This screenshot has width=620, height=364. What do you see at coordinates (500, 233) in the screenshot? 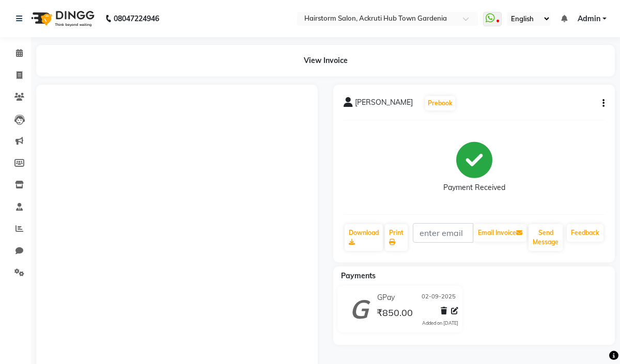
I see `button: Email Invoice` at bounding box center [500, 233].